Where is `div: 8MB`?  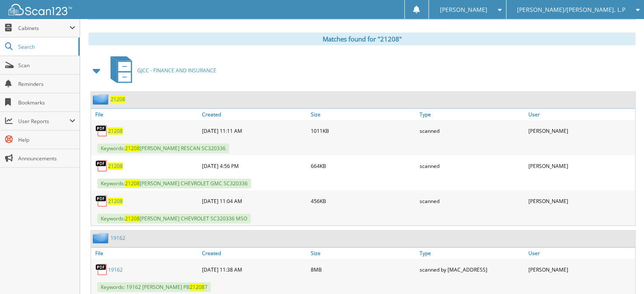 div: 8MB is located at coordinates (363, 270).